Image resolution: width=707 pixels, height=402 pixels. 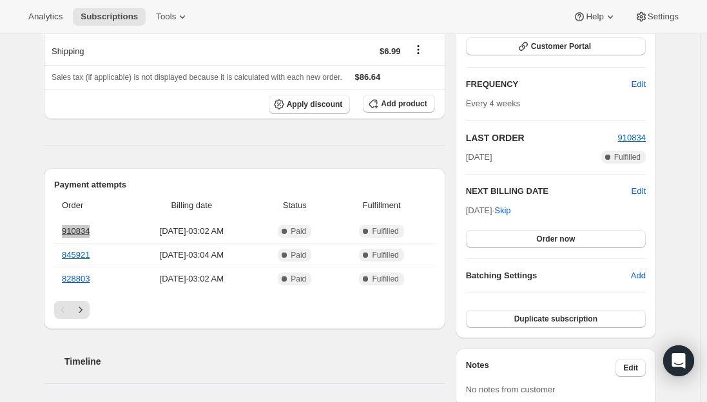 What do you see at coordinates (109, 17) in the screenshot?
I see `button: Subscriptions` at bounding box center [109, 17].